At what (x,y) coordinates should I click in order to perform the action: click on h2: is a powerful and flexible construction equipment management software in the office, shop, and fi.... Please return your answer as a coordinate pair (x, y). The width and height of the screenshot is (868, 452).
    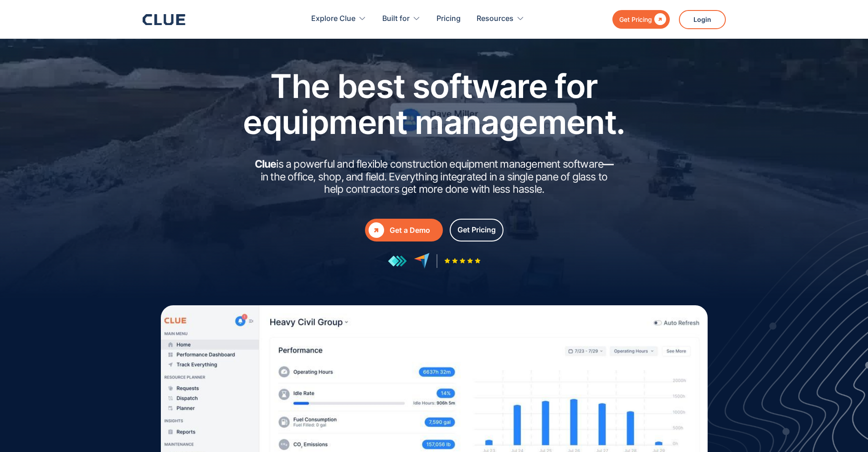
    Looking at the image, I should click on (434, 177).